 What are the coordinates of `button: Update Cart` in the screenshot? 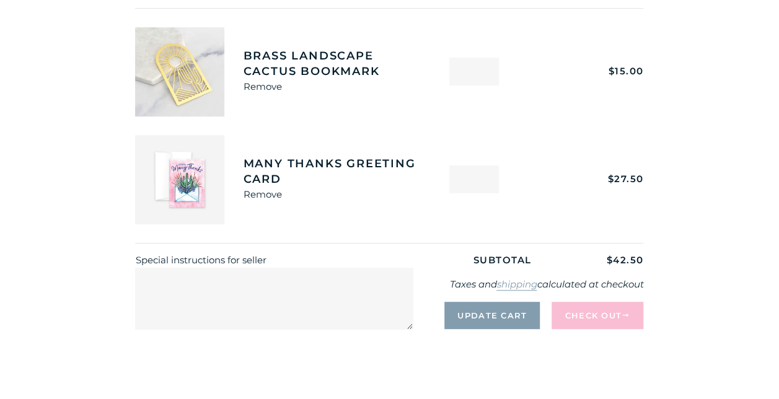 It's located at (492, 315).